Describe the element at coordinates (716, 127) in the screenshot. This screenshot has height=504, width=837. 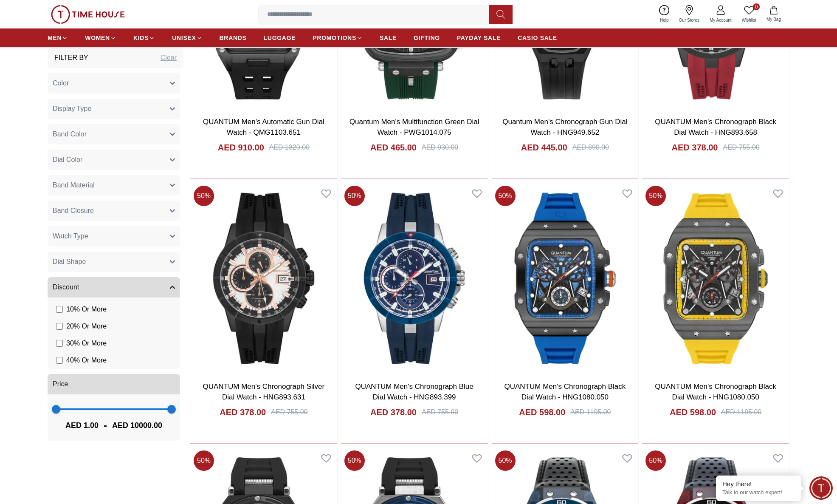
I see `a: QUANTUM Men's Chronograph Black Dial Watch - HNG893.658` at that location.